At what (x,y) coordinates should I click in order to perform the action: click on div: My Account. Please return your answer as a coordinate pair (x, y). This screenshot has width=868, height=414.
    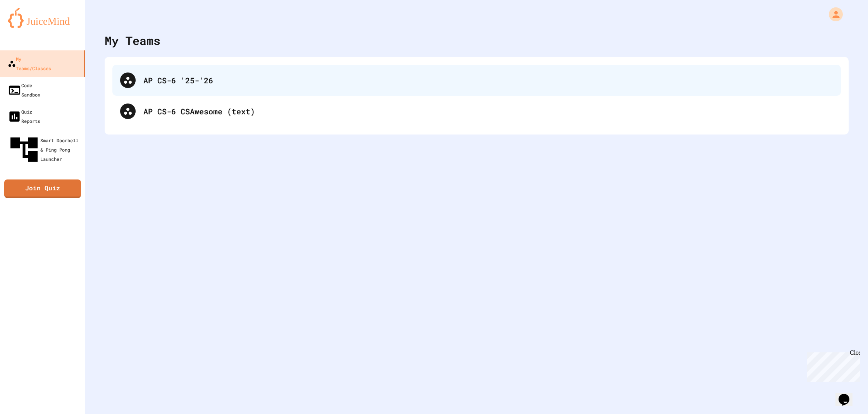
    Looking at the image, I should click on (832, 14).